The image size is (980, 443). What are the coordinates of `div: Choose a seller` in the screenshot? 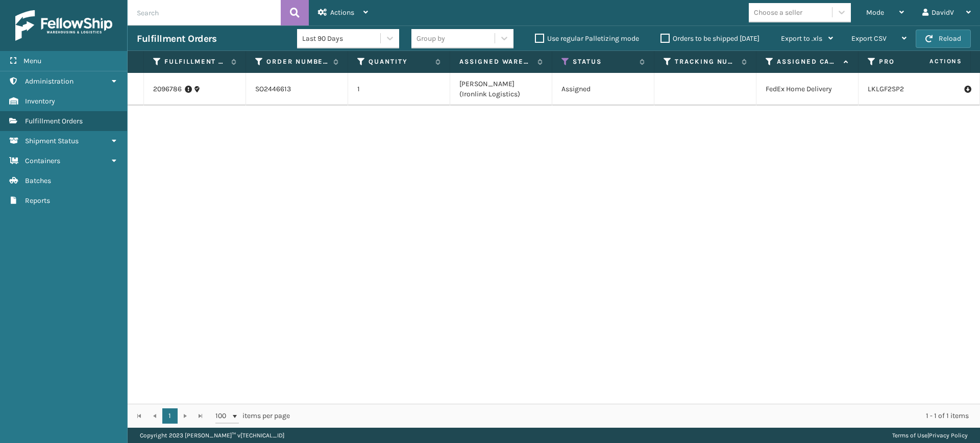 It's located at (778, 12).